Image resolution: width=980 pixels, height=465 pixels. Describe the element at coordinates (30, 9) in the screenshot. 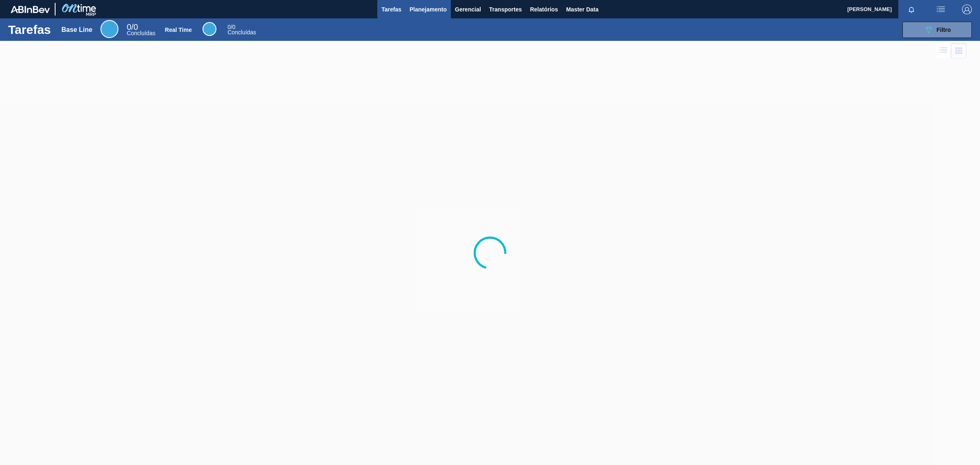

I see `img: TNhmsLtSVTkK8tSr43FrP2fwEKptu5GPRR3wAAAABJRU5ErkJggg==` at that location.